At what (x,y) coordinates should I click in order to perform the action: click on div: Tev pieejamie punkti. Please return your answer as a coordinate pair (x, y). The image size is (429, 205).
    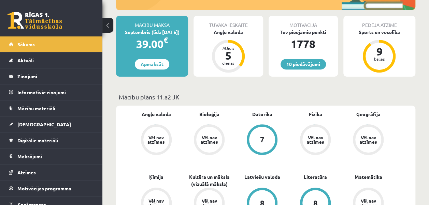
    Looking at the image, I should click on (303, 32).